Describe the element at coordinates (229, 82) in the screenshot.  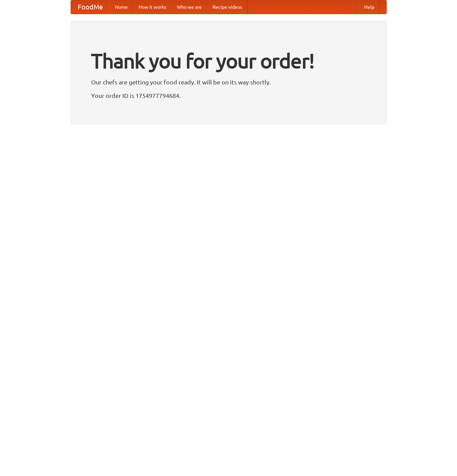
I see `p: Our chefs are getting your food ready. It will be on its way shortly.` at that location.